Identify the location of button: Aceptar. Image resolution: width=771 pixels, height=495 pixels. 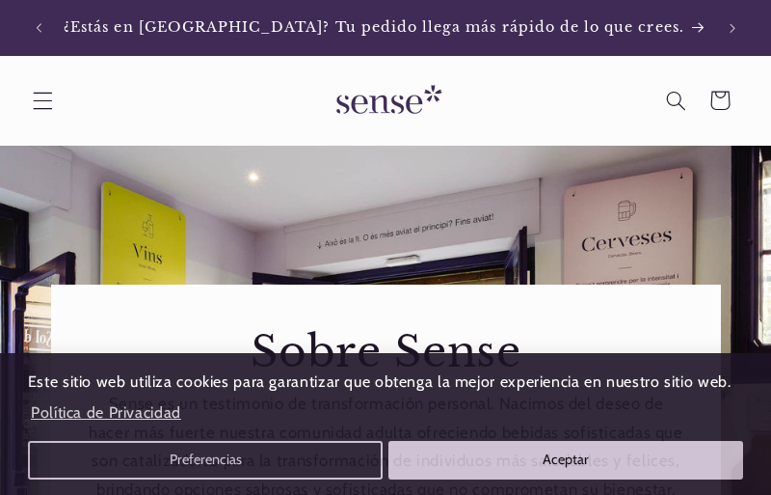
(566, 460).